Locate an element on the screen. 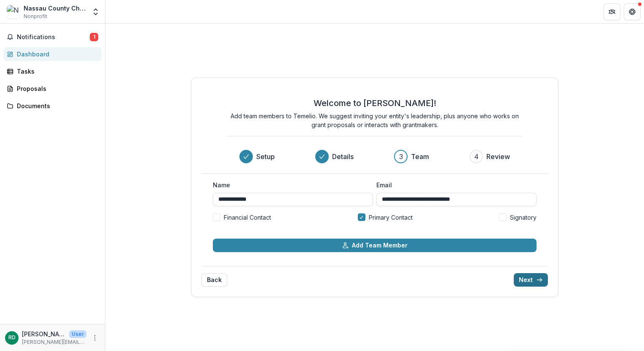 The width and height of the screenshot is (644, 351). button: Partners is located at coordinates (612, 12).